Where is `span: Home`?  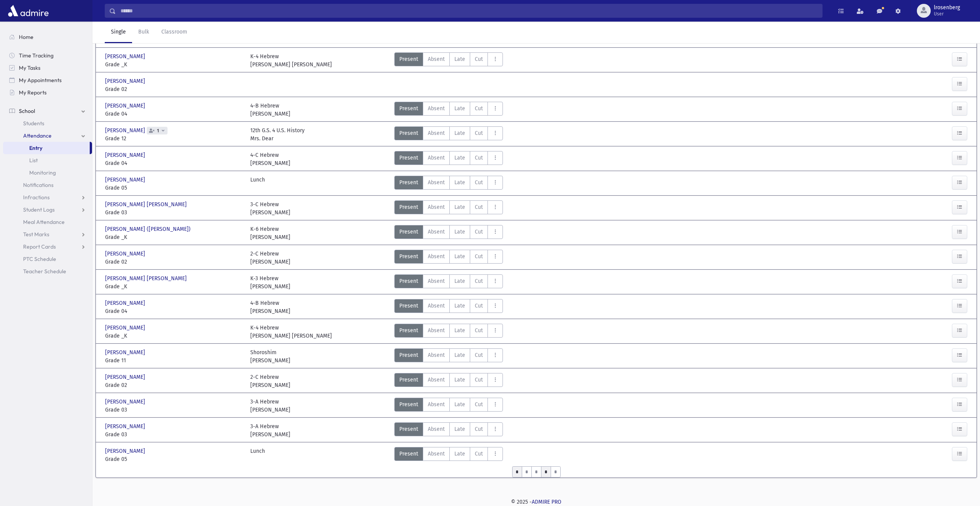
span: Home is located at coordinates (26, 37).